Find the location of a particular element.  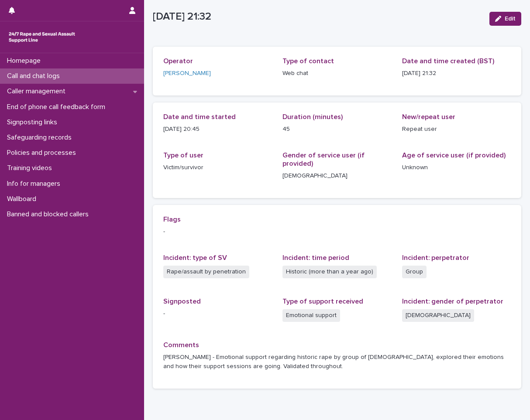

span: Comments is located at coordinates (181, 345).